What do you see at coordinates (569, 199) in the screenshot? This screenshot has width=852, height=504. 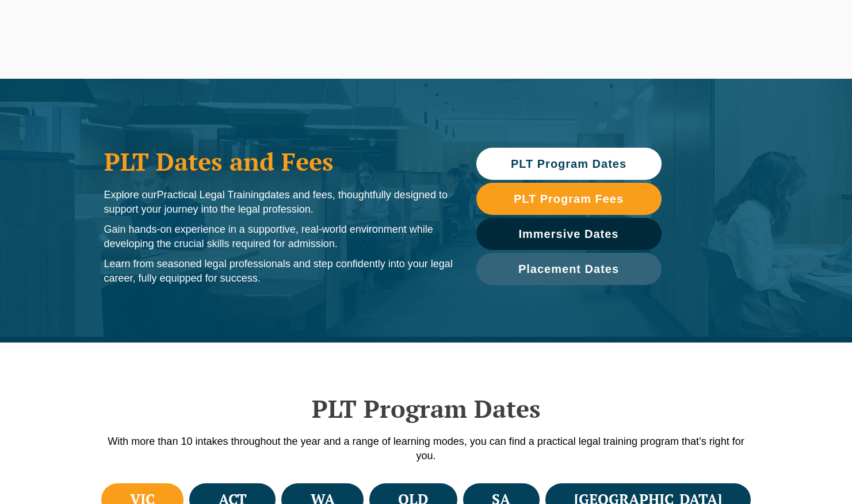 I see `span: PLT Program Fees` at bounding box center [569, 199].